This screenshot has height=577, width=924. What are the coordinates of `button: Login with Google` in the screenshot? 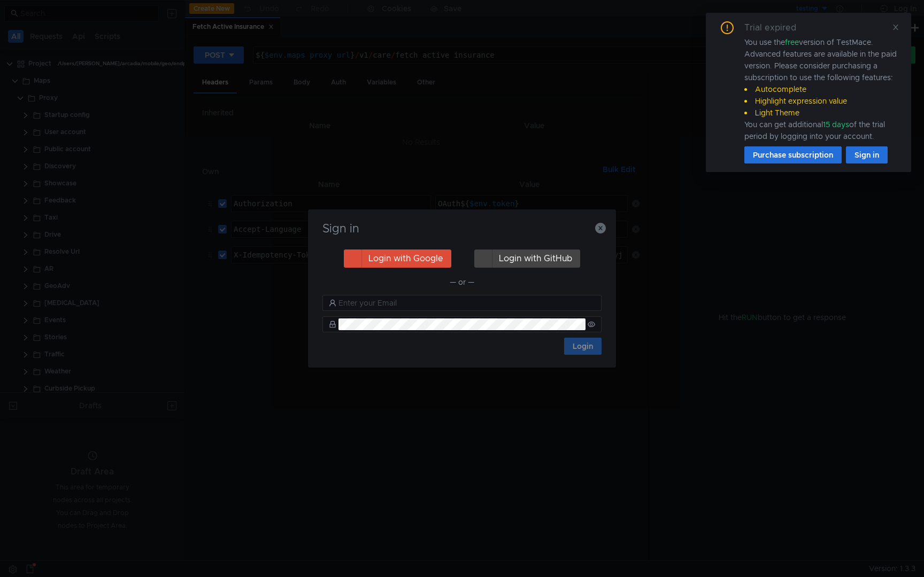 It's located at (397, 259).